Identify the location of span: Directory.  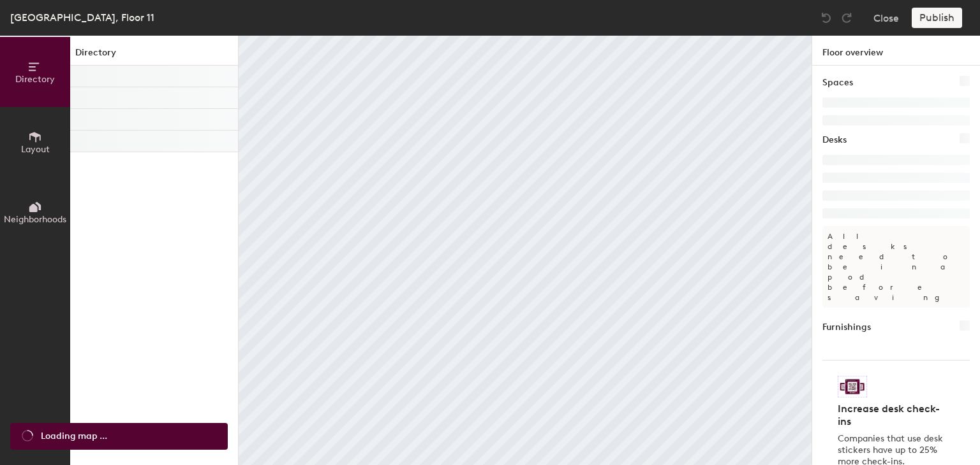
(35, 79).